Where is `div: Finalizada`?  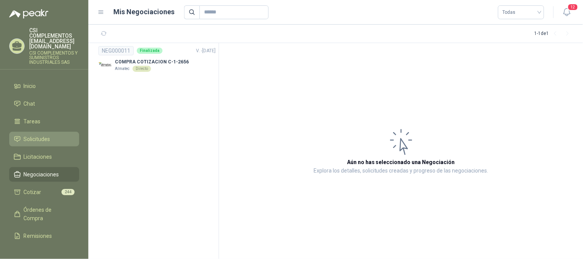 div: Finalizada is located at coordinates (150, 51).